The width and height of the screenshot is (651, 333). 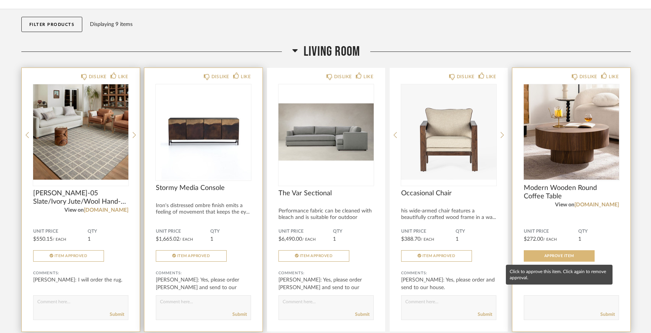 I want to click on button: Approve Item, so click(x=560, y=256).